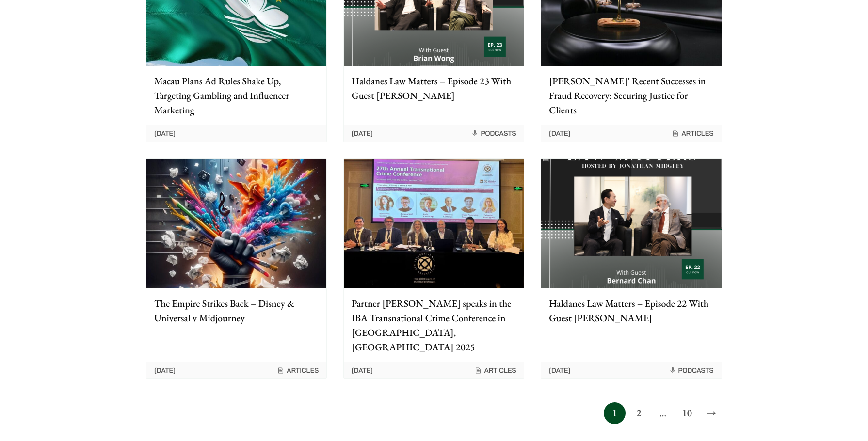 This screenshot has height=441, width=868. Describe the element at coordinates (639, 413) in the screenshot. I see `a: 2` at that location.